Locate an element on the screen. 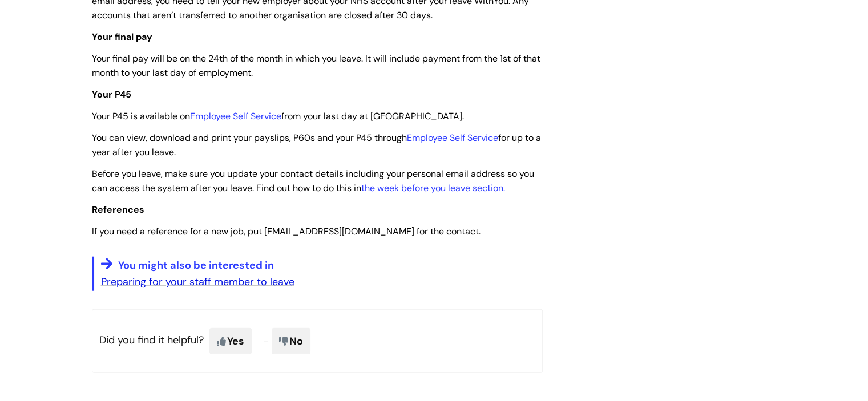 Image resolution: width=868 pixels, height=401 pixels. span: Before you leave, make sure you update your contact details including your personal email address... is located at coordinates (313, 181).